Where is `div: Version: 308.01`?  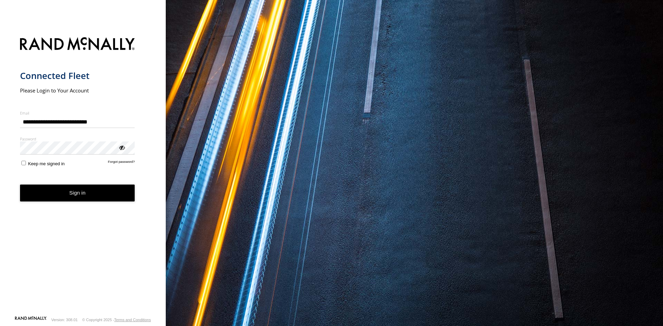 div: Version: 308.01 is located at coordinates (65, 320).